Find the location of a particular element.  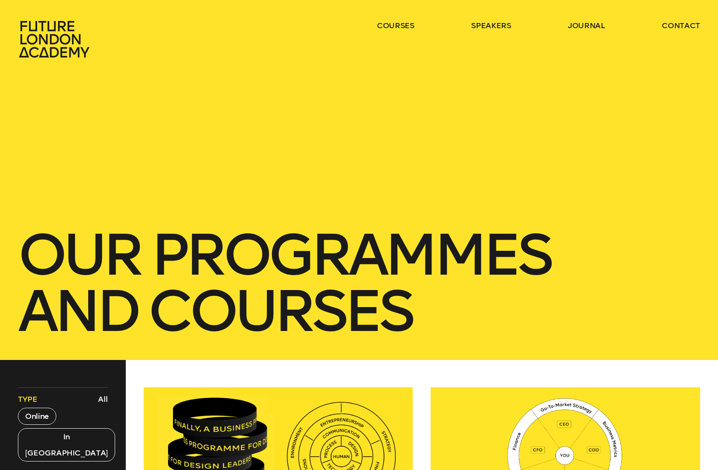

a: speakers is located at coordinates (491, 26).